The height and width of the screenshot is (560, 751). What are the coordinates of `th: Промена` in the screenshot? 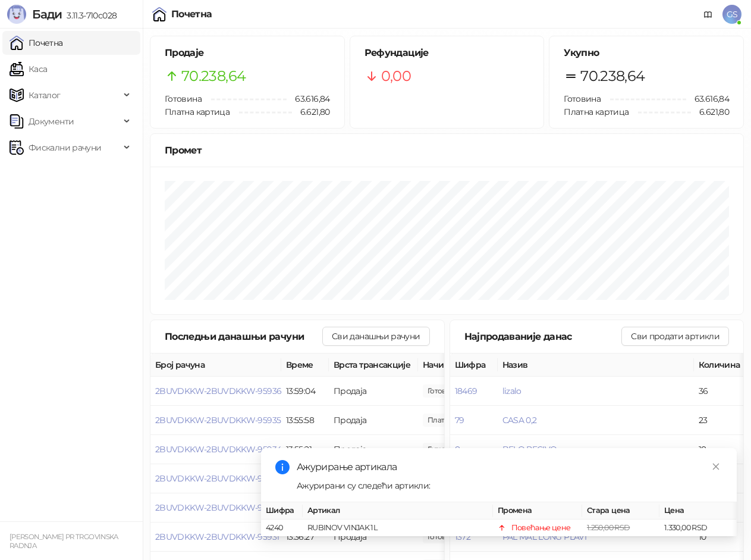 It's located at (537, 511).